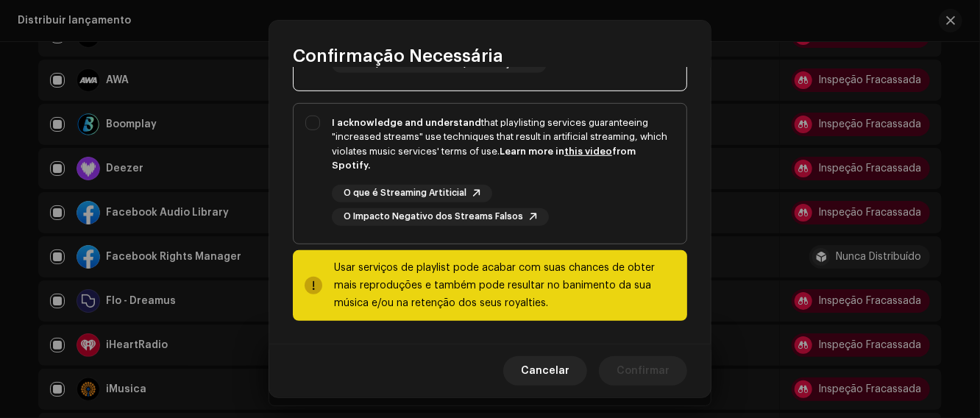  Describe the element at coordinates (490, 173) in the screenshot. I see `p-togglebutton: I acknowledge and understandthat playlisting services guaranteeing "increased streams" use techni...` at that location.